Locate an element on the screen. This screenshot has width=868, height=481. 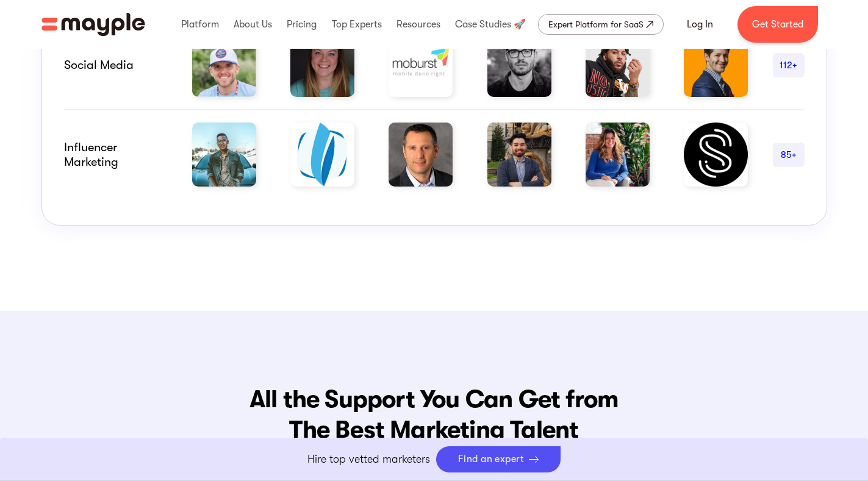
div: Platform is located at coordinates (200, 24).